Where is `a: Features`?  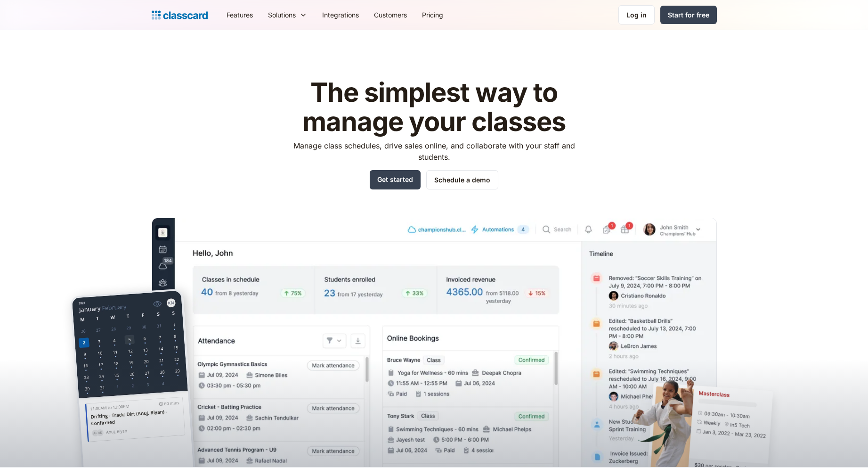
a: Features is located at coordinates (240, 14).